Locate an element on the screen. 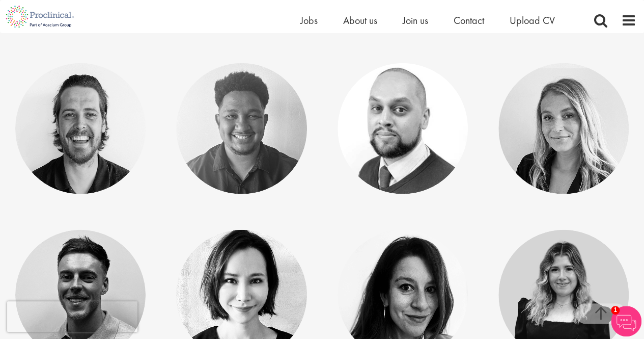 Image resolution: width=644 pixels, height=339 pixels. span: Jobs is located at coordinates (309, 20).